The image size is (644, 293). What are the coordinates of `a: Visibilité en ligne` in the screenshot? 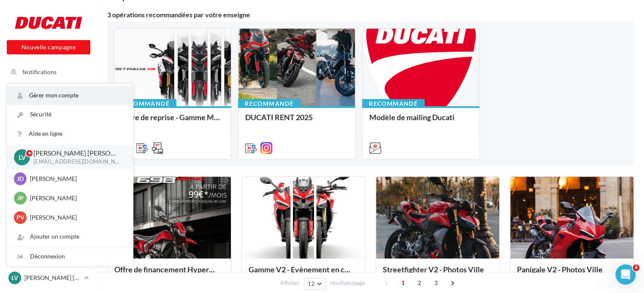 It's located at (49, 136).